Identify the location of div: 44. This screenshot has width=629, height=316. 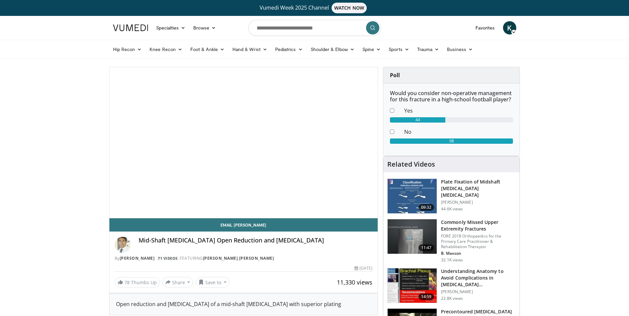
(417, 120).